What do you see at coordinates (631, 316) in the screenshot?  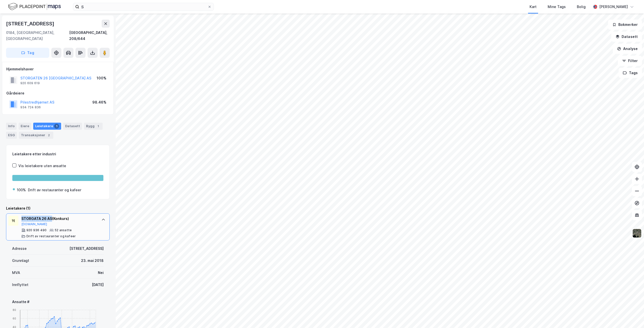 I see `div: Kontrollprogram for chat` at bounding box center [631, 316].